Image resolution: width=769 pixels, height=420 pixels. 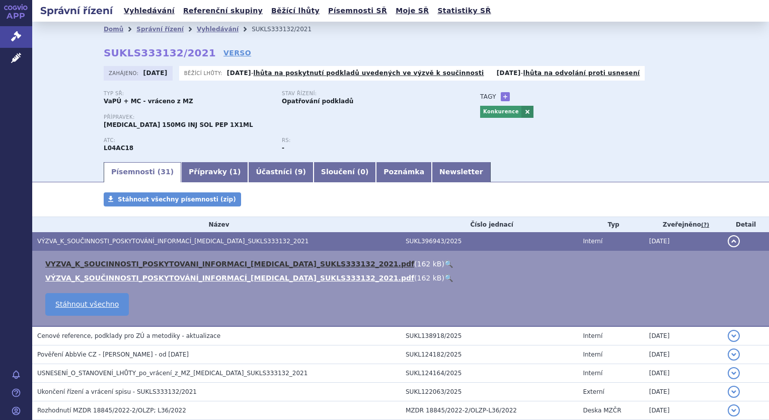 What do you see at coordinates (188, 140) in the screenshot?
I see `p: ATC:` at bounding box center [188, 140].